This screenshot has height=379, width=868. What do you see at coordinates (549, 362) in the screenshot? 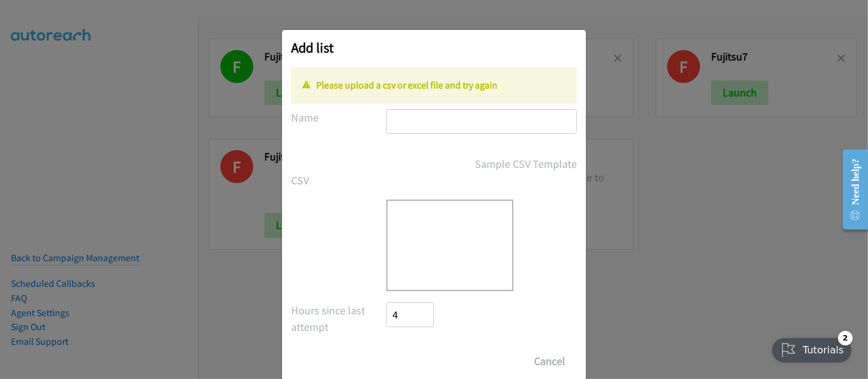
I see `button: Cancel` at bounding box center [549, 362].